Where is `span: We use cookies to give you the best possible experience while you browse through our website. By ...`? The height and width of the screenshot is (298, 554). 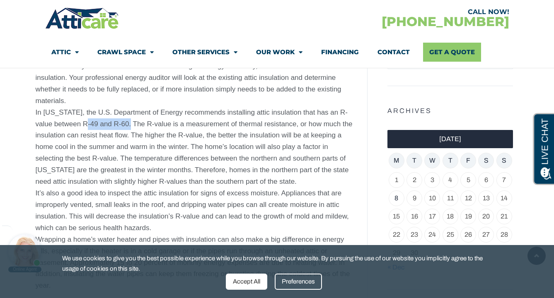
span: We use cookies to give you the best possible experience while you browse through our website. By ... is located at coordinates (274, 264).